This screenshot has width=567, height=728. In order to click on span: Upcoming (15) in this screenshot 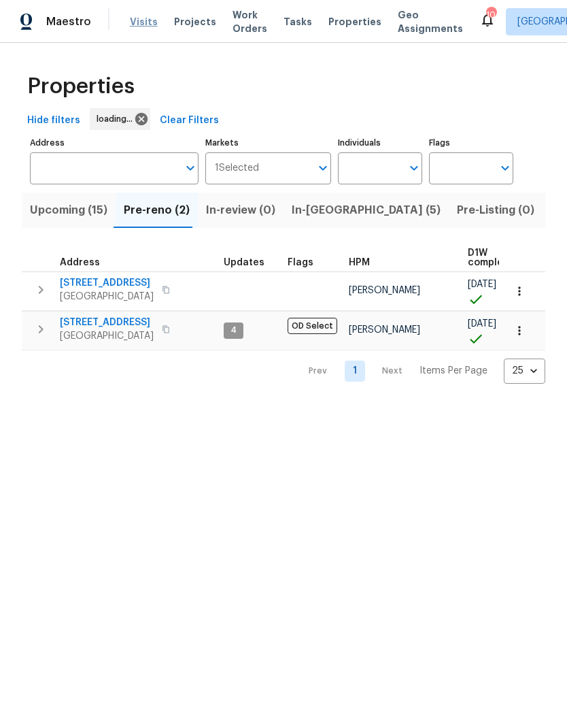, I will do `click(69, 210)`.